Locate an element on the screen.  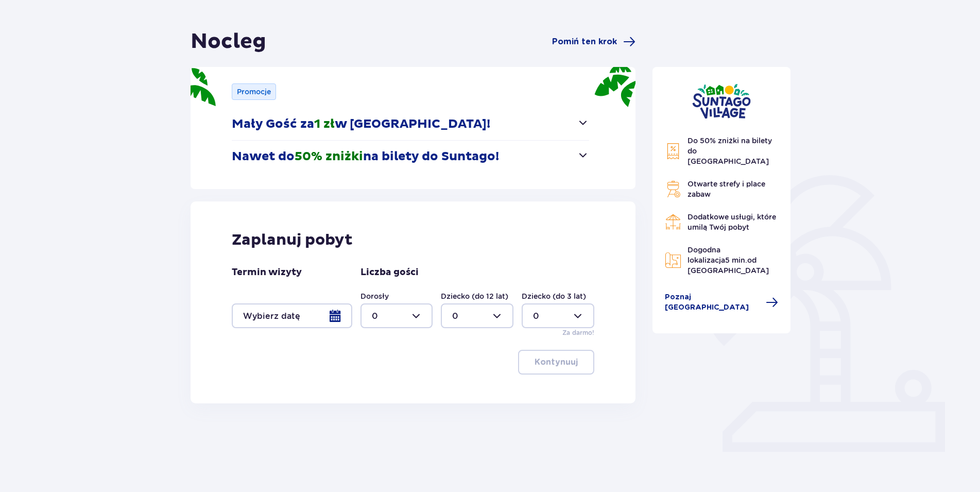
label: Dziecko (do 12 lat) is located at coordinates (475, 296).